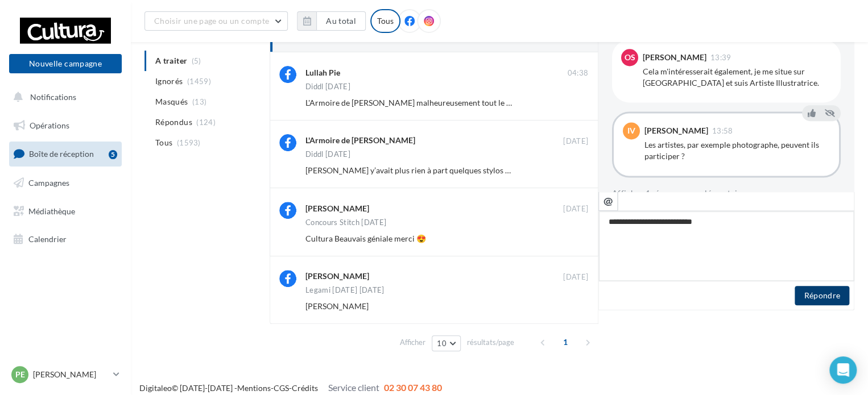 The image size is (868, 395). Describe the element at coordinates (164, 143) in the screenshot. I see `span: Tous` at that location.